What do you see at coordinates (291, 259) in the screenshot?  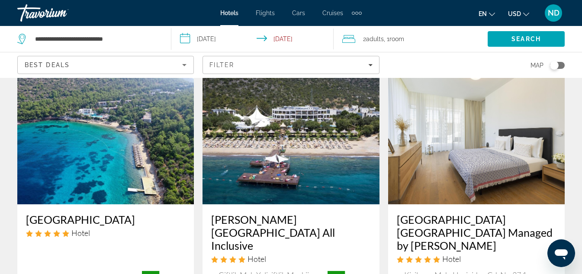 I see `div: 4 star Hotel` at bounding box center [291, 259].